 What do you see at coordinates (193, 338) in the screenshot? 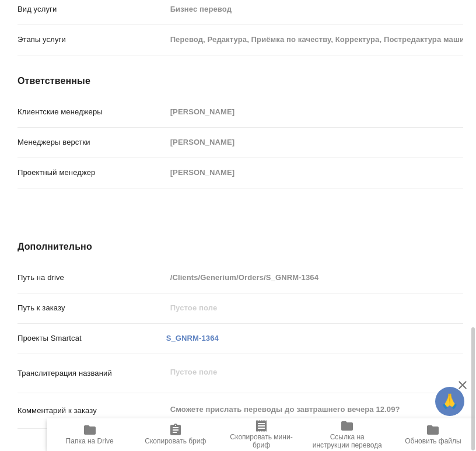
I see `a: S_GNRM-1364` at bounding box center [193, 338].